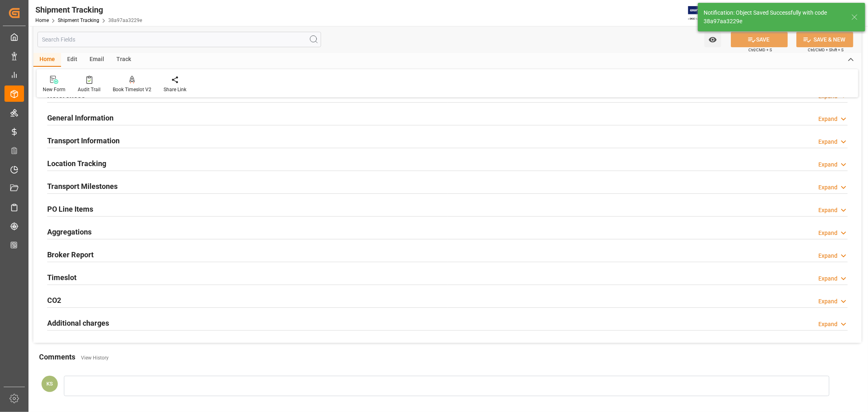 Image resolution: width=868 pixels, height=412 pixels. I want to click on h2: Aggregations, so click(69, 232).